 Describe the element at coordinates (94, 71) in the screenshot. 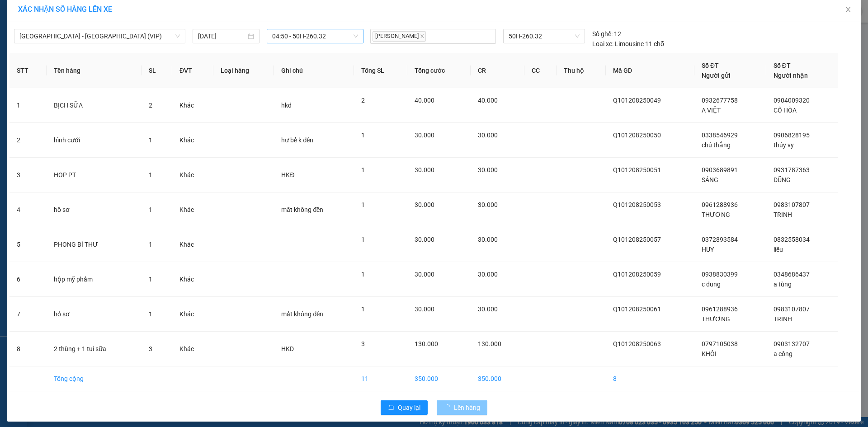

I see `th: Tên hàng` at that location.